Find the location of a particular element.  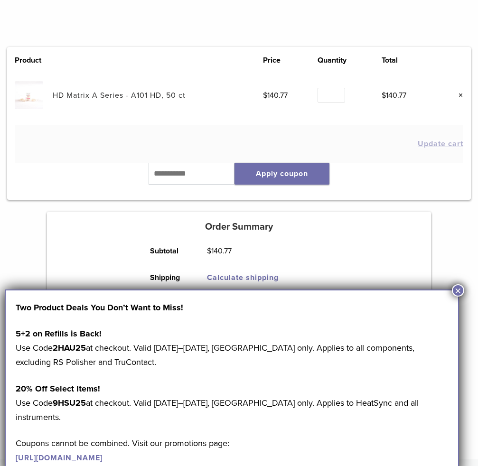

th: Quantity is located at coordinates (349, 60).